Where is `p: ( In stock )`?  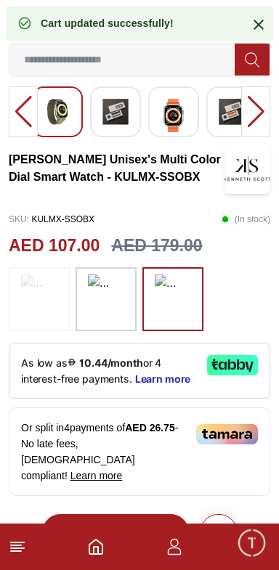 p: ( In stock ) is located at coordinates (245, 219).